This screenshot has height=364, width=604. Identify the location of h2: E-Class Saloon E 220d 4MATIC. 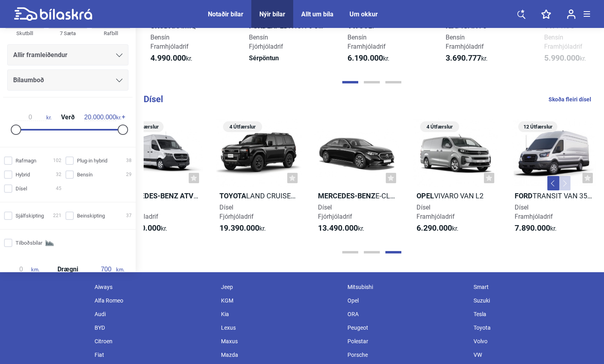
(357, 195).